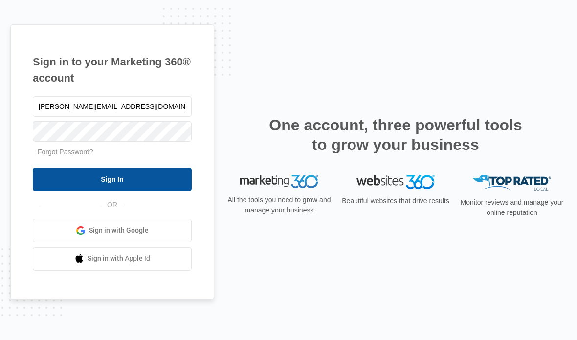  What do you see at coordinates (512, 208) in the screenshot?
I see `p: Monitor reviews and manage your online reputation` at bounding box center [512, 208].